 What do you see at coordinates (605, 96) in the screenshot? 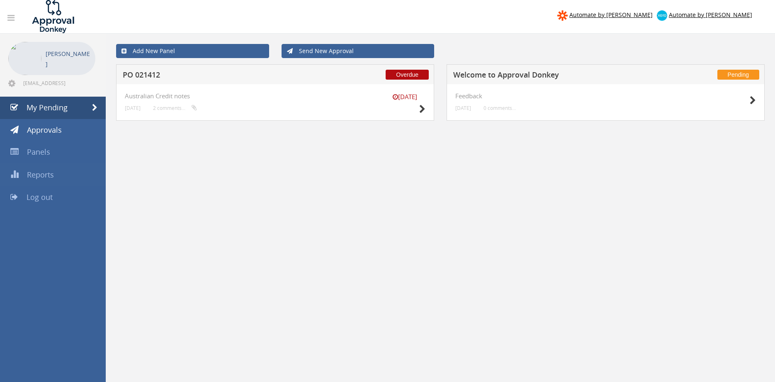
I see `h4: Feedback` at bounding box center [605, 96].